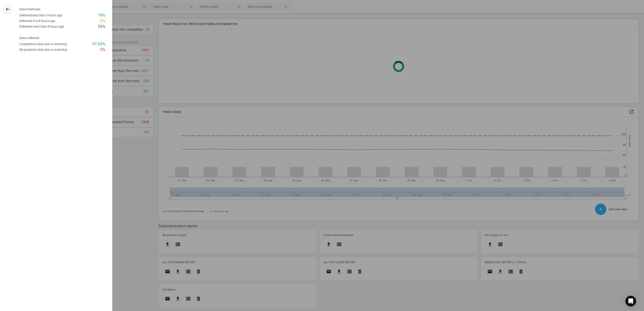 The image size is (644, 311). I want to click on h4: Data freshness, so click(66, 9).